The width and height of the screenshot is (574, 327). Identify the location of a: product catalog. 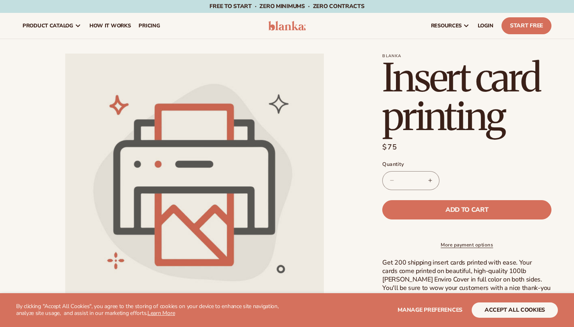
(52, 26).